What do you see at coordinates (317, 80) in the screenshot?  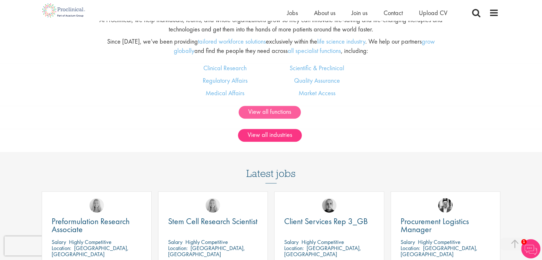 I see `a: Quality Assurance` at bounding box center [317, 80].